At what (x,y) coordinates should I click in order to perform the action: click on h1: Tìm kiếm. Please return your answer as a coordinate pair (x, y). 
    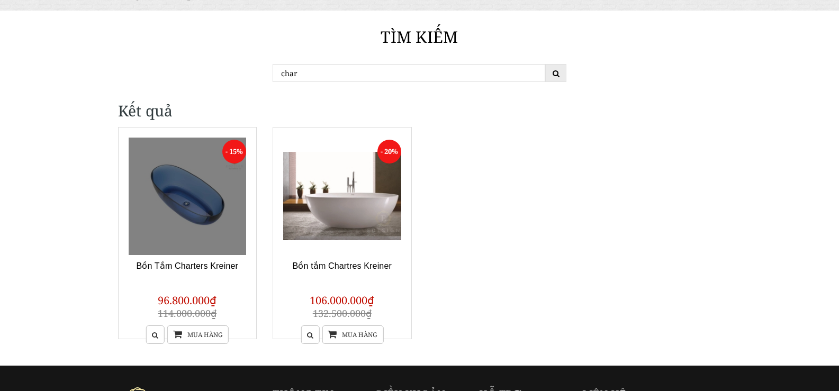
    Looking at the image, I should click on (420, 37).